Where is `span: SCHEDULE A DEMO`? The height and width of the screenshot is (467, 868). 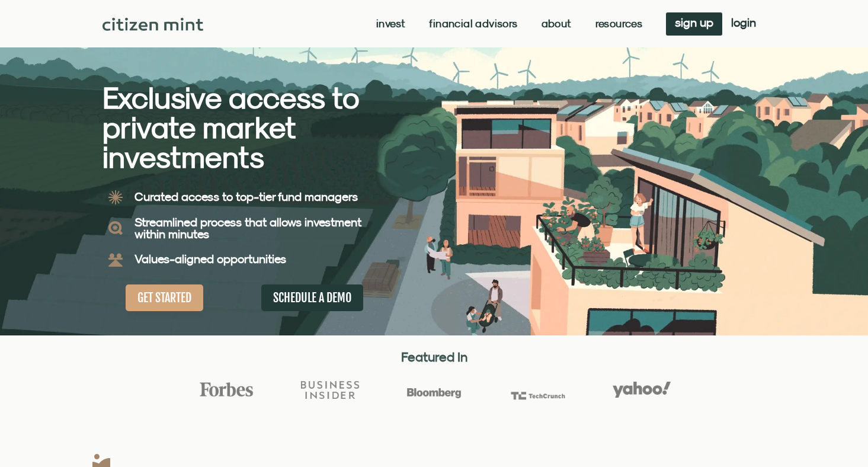
span: SCHEDULE A DEMO is located at coordinates (312, 297).